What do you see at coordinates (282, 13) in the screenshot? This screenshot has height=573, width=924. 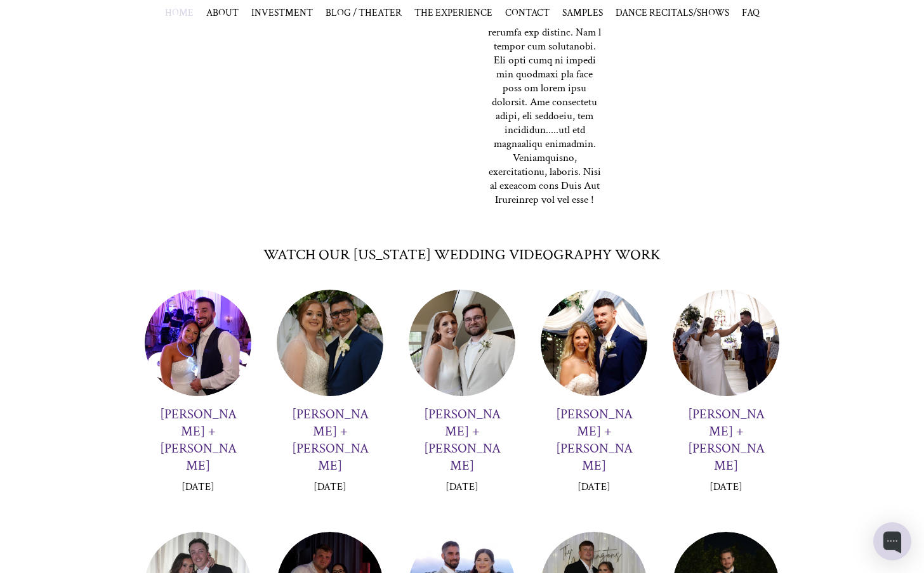 I see `span: INVESTMENT` at bounding box center [282, 13].